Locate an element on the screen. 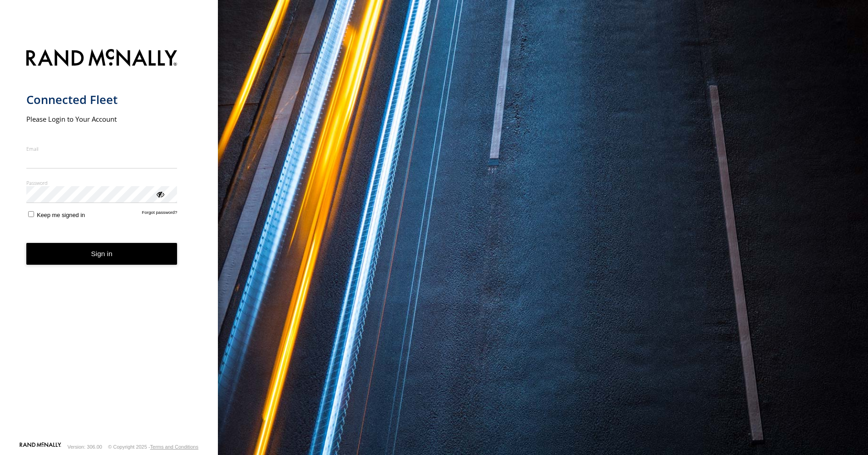 The width and height of the screenshot is (868, 455). a: Visit our Website is located at coordinates (41, 447).